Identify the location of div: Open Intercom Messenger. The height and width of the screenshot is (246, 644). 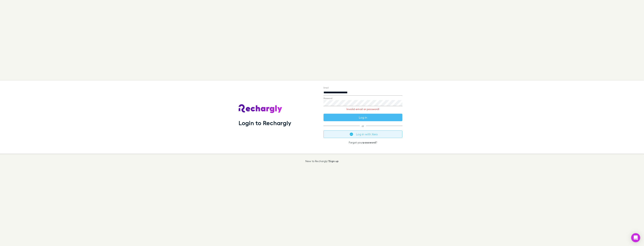
(636, 238).